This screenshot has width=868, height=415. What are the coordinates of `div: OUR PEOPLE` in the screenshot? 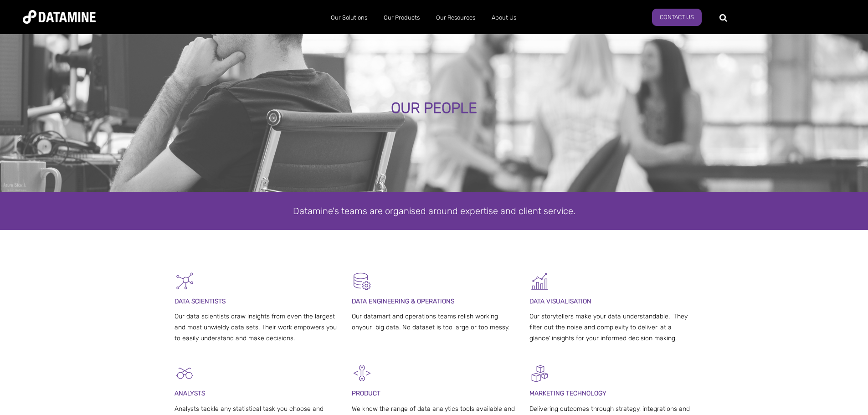 It's located at (434, 109).